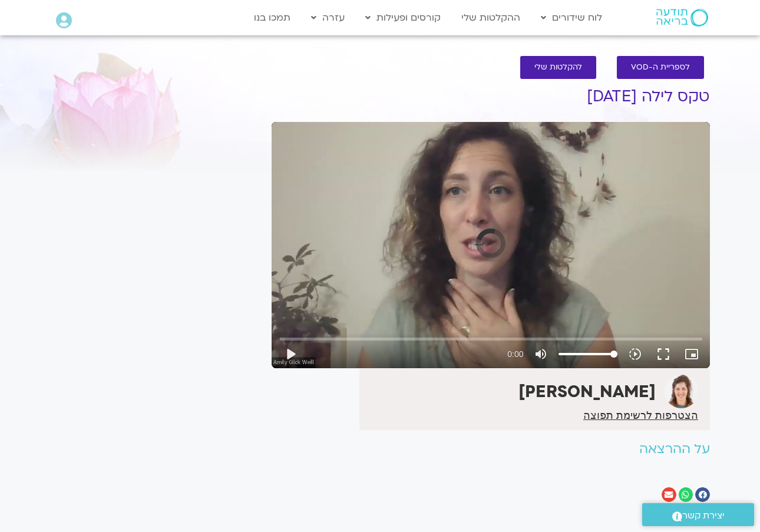  Describe the element at coordinates (703, 494) in the screenshot. I see `div: שיתוף ב facebook` at that location.